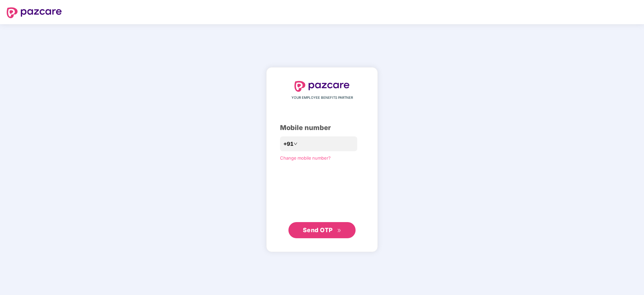  What do you see at coordinates (322, 98) in the screenshot?
I see `span: YOUR EMPLOYEE BENEFITS PARTNER` at bounding box center [322, 98].